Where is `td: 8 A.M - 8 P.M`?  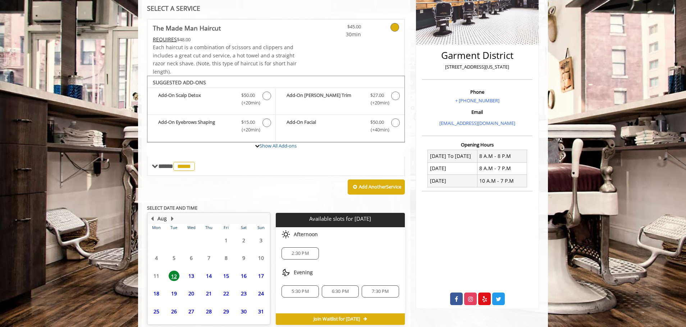 td: 8 A.M - 8 P.M is located at coordinates (502, 156).